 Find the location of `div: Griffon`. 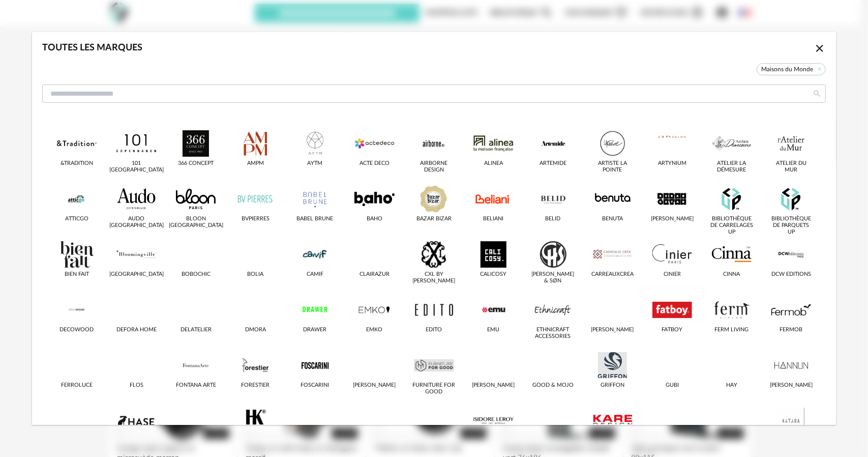

div: Griffon is located at coordinates (612, 385).